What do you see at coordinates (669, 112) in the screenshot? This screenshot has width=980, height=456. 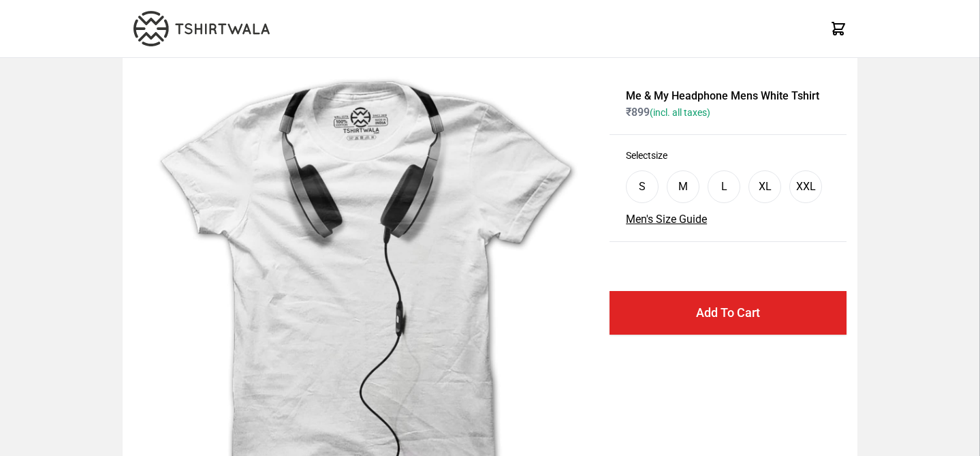 I see `span: ₹ 899` at bounding box center [669, 112].